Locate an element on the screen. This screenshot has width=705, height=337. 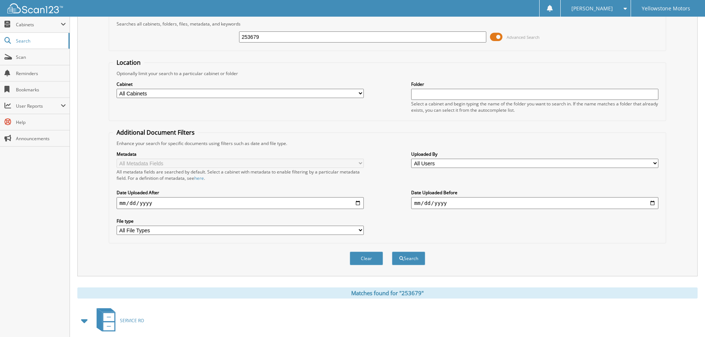
span: Help is located at coordinates (41, 122).